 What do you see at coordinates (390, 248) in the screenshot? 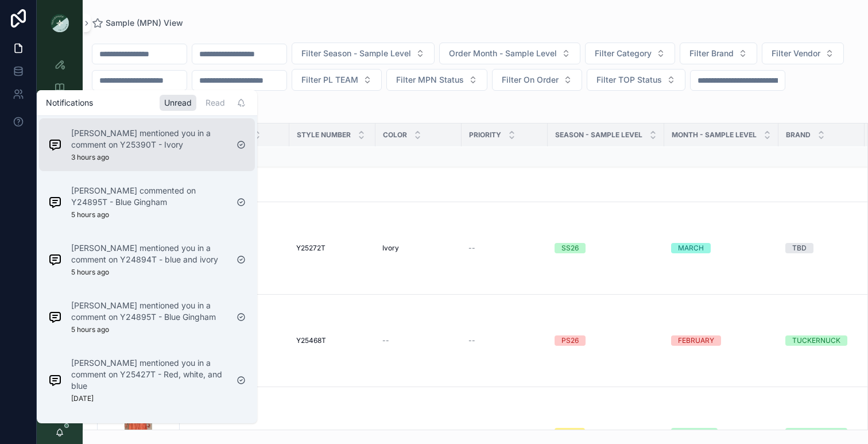
I see `span: Ivory` at bounding box center [390, 248].